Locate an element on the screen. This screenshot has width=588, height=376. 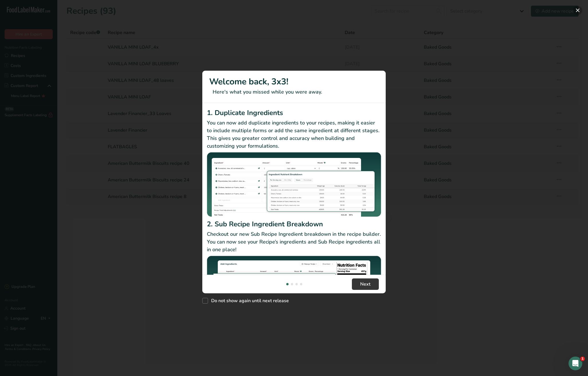
span: Do not show again until next release is located at coordinates (248, 301).